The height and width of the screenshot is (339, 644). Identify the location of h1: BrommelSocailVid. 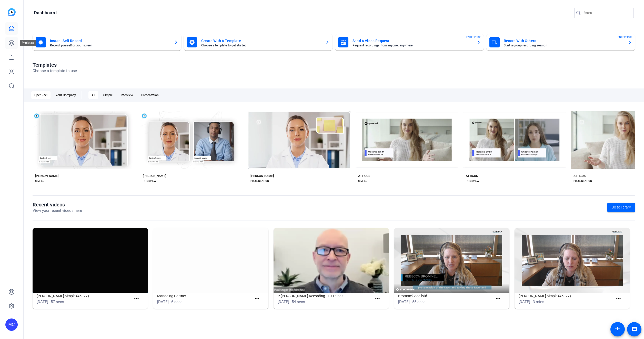
(445, 296).